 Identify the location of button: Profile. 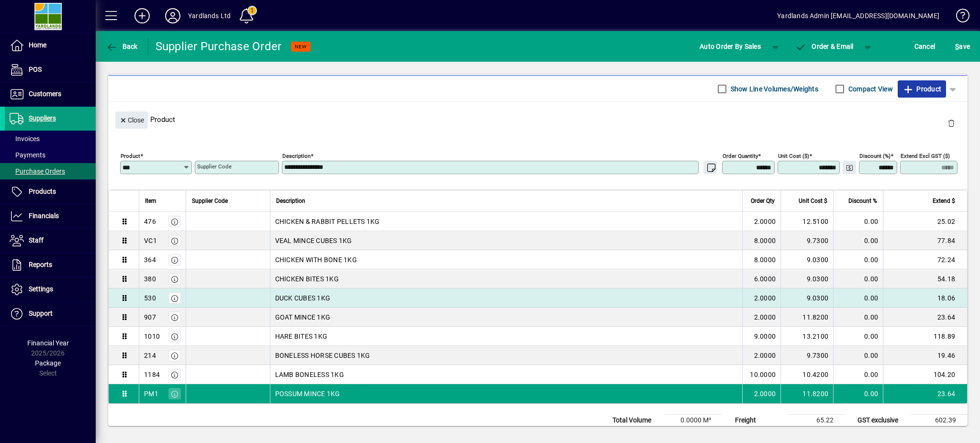
(172, 16).